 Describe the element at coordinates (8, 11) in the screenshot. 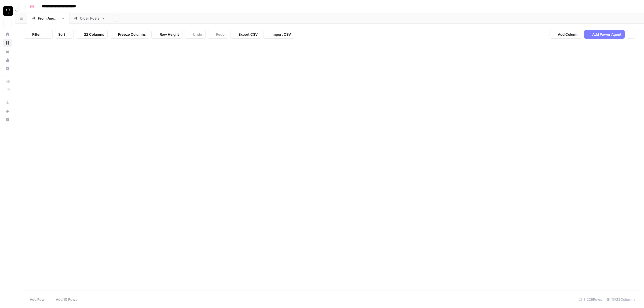

I see `img: LP Production Workloads Logo` at that location.